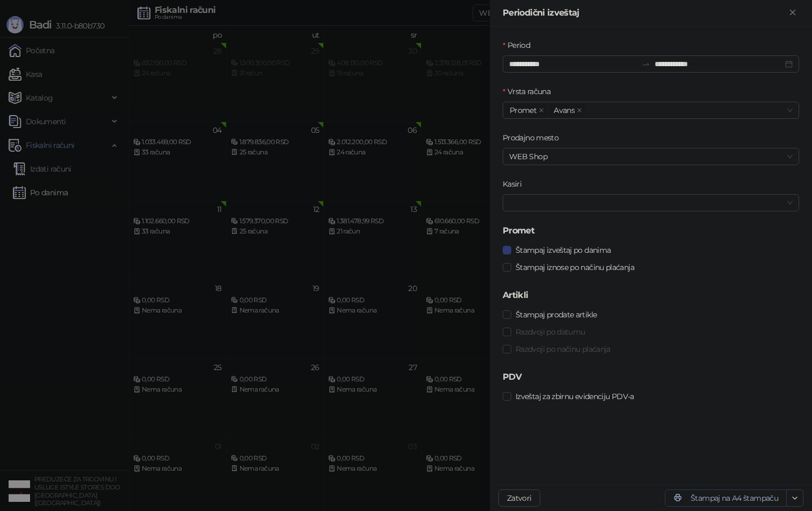  What do you see at coordinates (563, 349) in the screenshot?
I see `span: Razdvoji po načinu plaćanja` at bounding box center [563, 349].